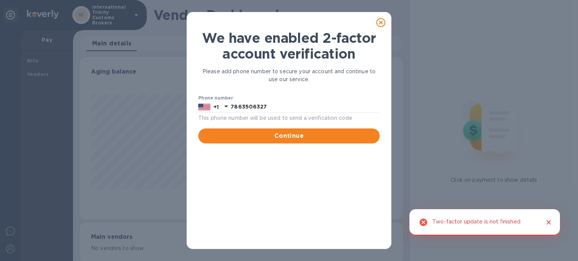 This screenshot has height=261, width=578. What do you see at coordinates (289, 118) in the screenshot?
I see `p: This phone number will be used to send a verification code` at bounding box center [289, 118].